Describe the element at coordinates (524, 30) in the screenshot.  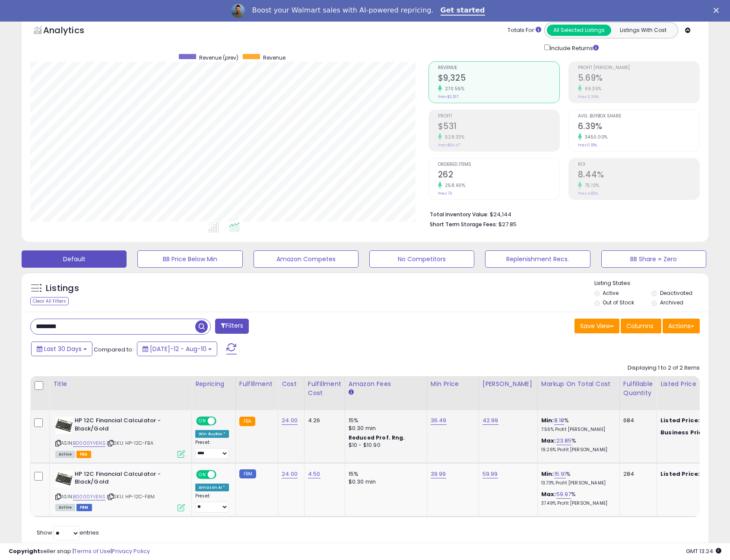
I see `div: Totals For` at that location.